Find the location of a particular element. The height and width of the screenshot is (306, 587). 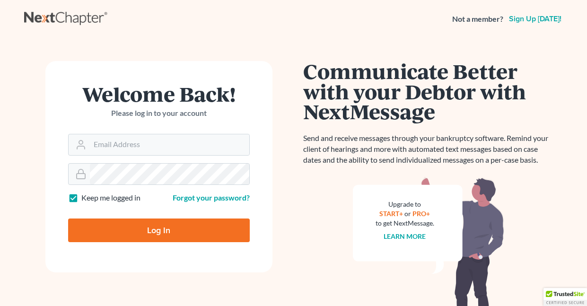

a: Forgot your password? is located at coordinates (211, 197).